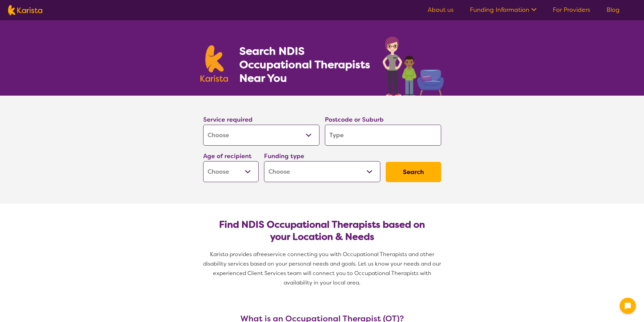  What do you see at coordinates (413, 66) in the screenshot?
I see `img: occupational-therapy` at bounding box center [413, 66].